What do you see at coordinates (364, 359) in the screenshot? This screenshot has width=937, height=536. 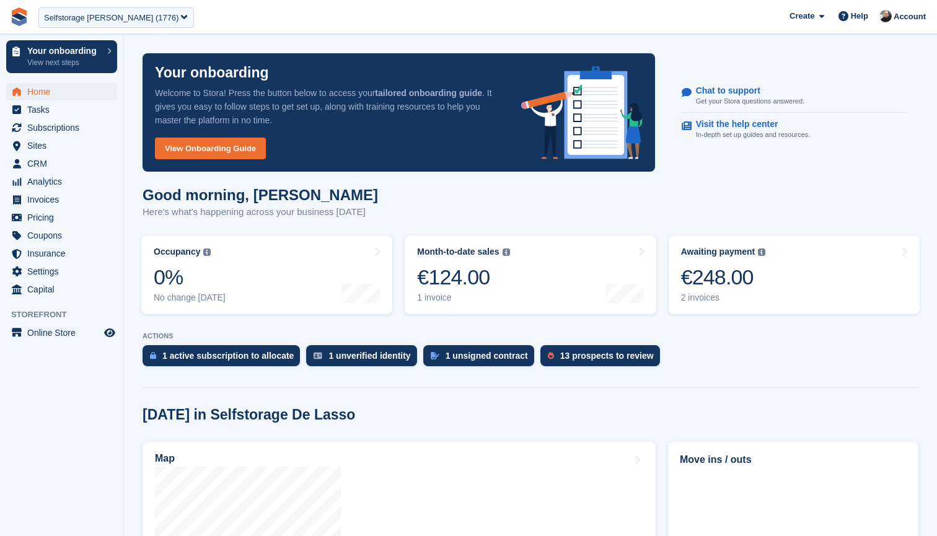 I see `a: 1 unverified identity` at bounding box center [364, 359].